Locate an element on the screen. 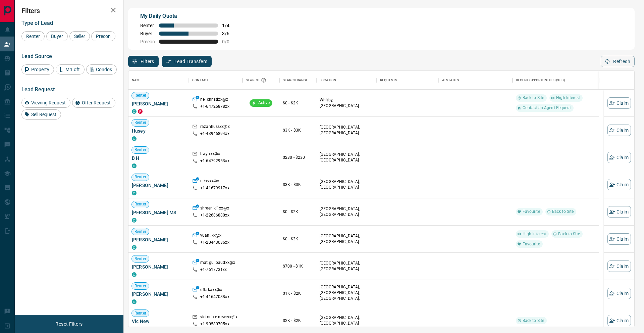  button: Lead Transfers is located at coordinates (187, 61).